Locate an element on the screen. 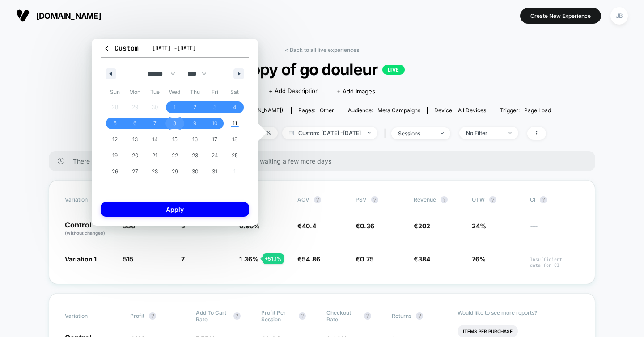 This screenshot has width=644, height=337. span: 13 is located at coordinates (135, 139).